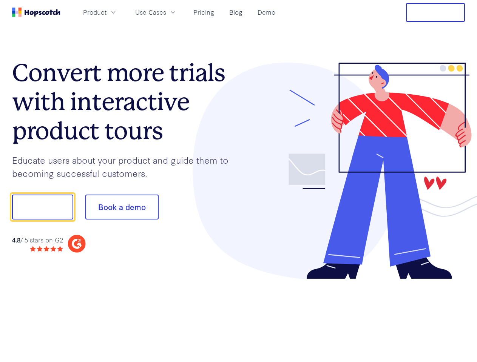 The image size is (477, 362). Describe the element at coordinates (16, 240) in the screenshot. I see `strong: 4.8` at that location.